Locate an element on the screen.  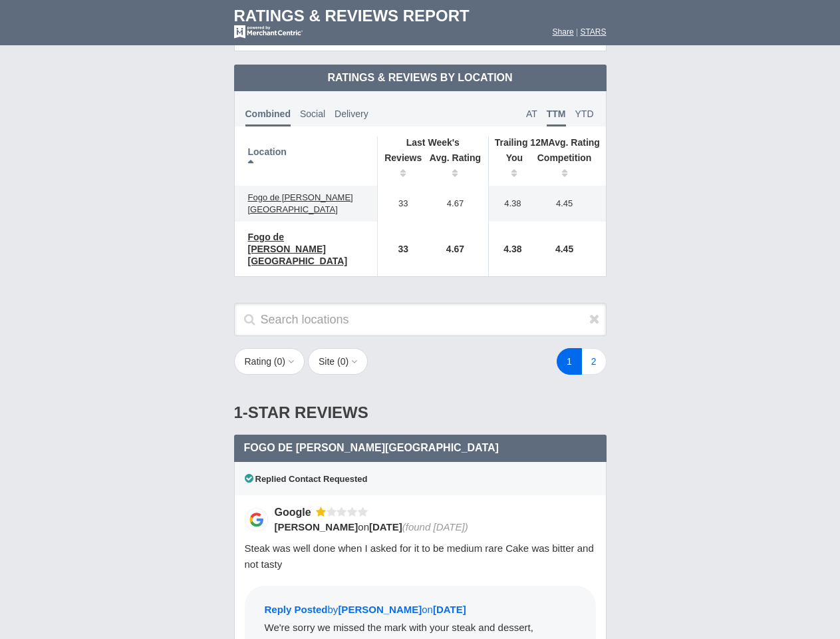
span: YTD is located at coordinates (584, 114).